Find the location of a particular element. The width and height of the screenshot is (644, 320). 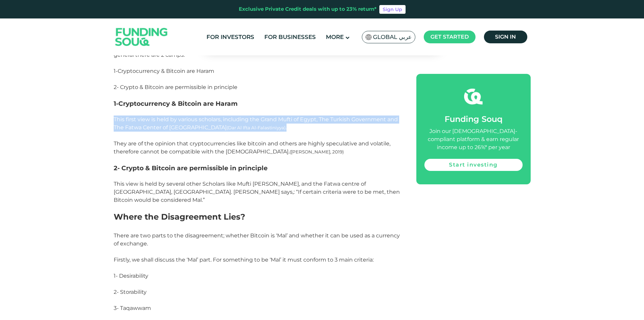

span: Sign in is located at coordinates (505, 37).